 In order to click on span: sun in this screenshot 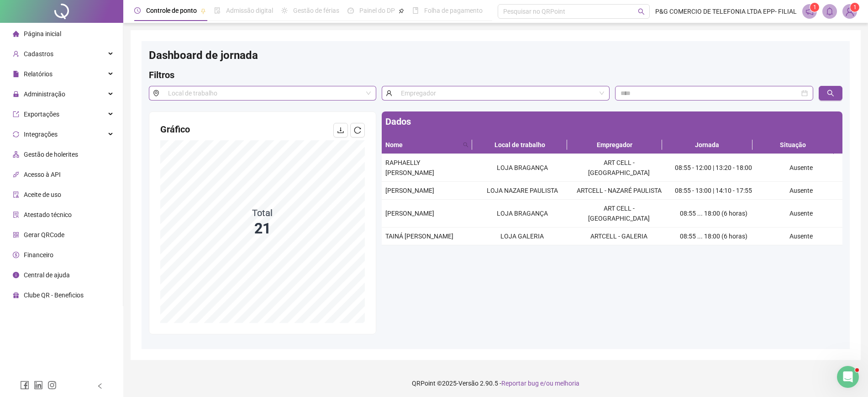, I will do `click(285, 11)`.